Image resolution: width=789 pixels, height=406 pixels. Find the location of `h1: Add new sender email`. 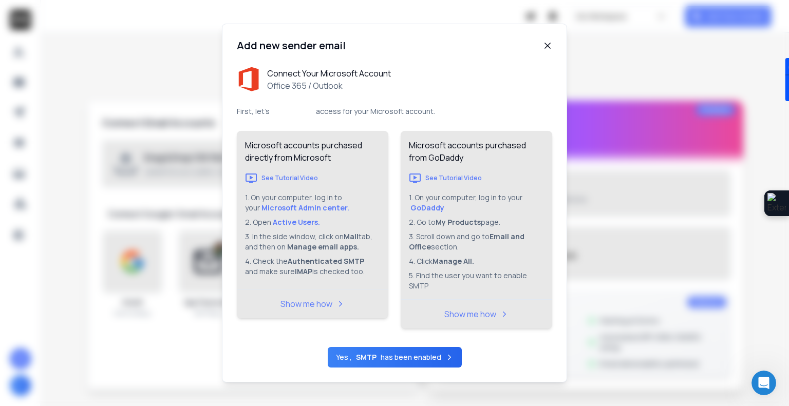

h1: Add new sender email is located at coordinates (291, 46).